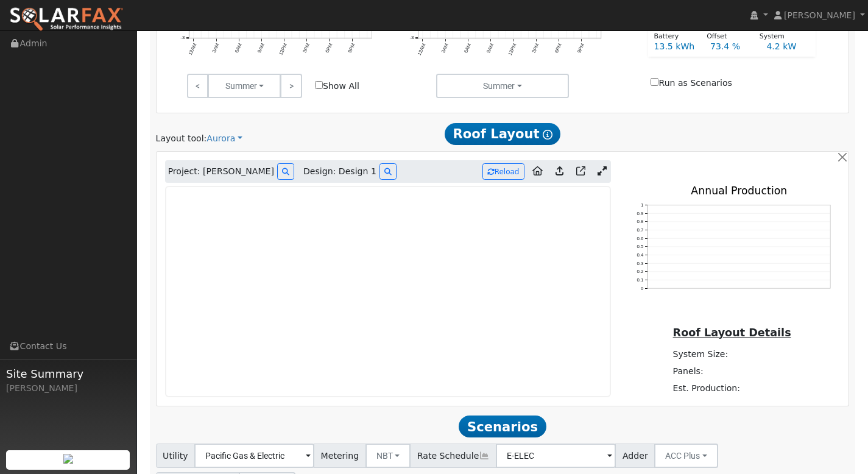 The image size is (868, 474). I want to click on img: SolarFax, so click(66, 19).